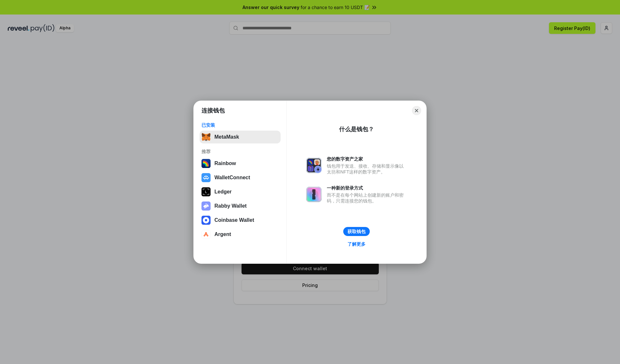  I want to click on button: Ledger, so click(240, 192).